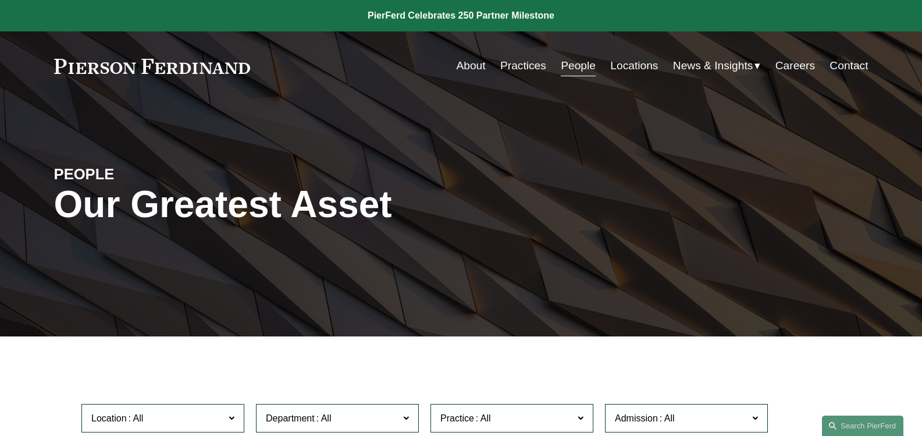 The height and width of the screenshot is (436, 922). What do you see at coordinates (109, 418) in the screenshot?
I see `span: Location` at bounding box center [109, 418].